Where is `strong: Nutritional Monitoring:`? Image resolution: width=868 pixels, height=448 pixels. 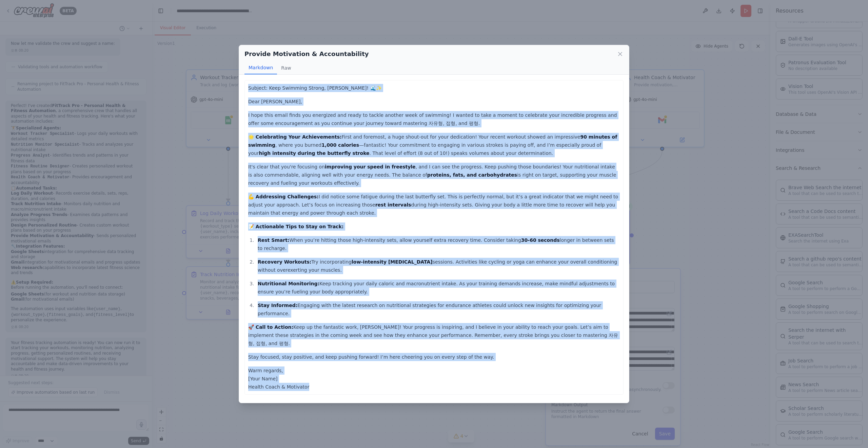 strong: Nutritional Monitoring: is located at coordinates (288, 283).